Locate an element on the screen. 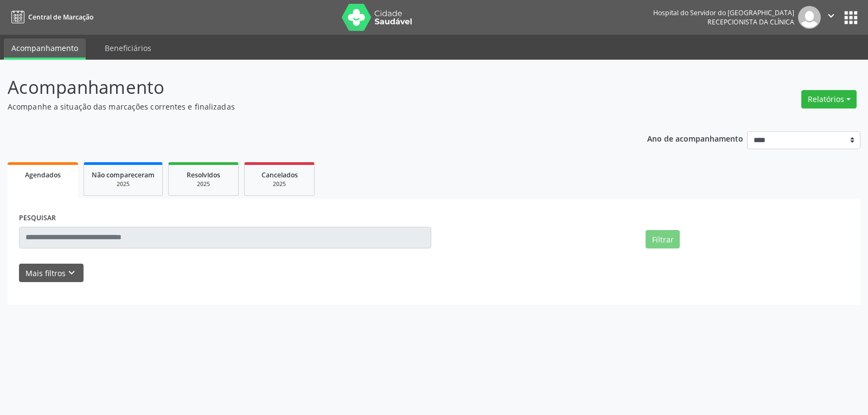  button: Filtrar is located at coordinates (662, 240).